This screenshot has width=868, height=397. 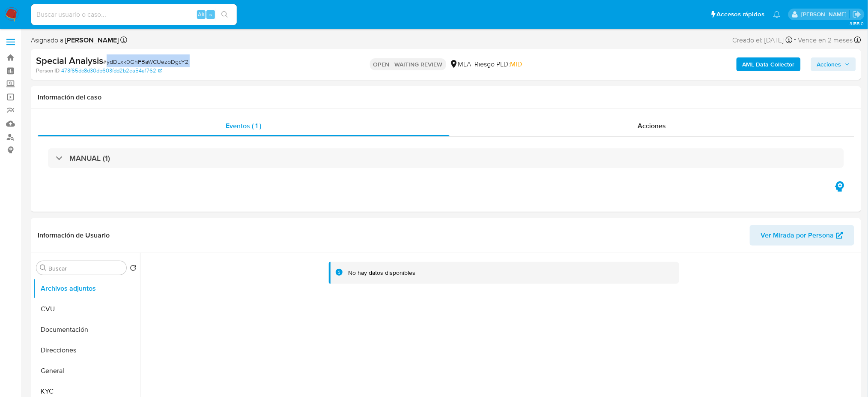 What do you see at coordinates (211, 14) in the screenshot?
I see `span: s` at bounding box center [211, 14].